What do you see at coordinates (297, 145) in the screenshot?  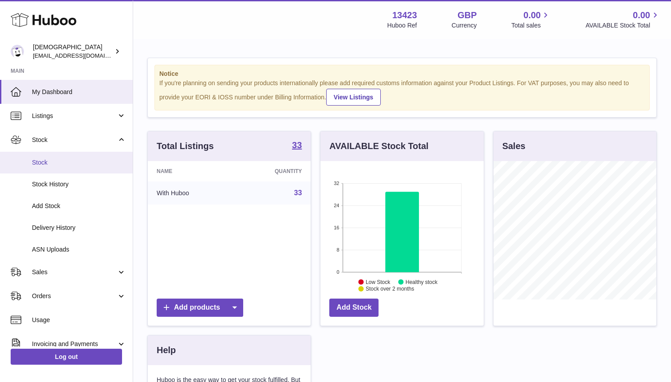 I see `strong: 33` at bounding box center [297, 145].